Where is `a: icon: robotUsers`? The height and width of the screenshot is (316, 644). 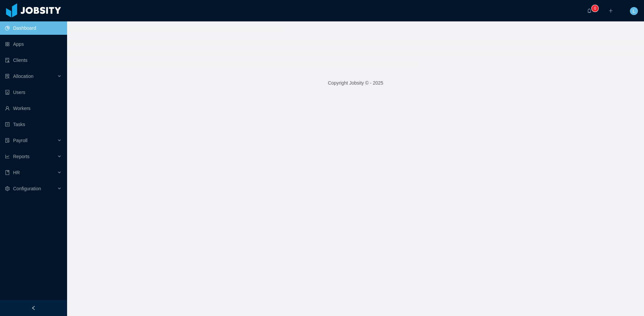 a: icon: robotUsers is located at coordinates (33, 92).